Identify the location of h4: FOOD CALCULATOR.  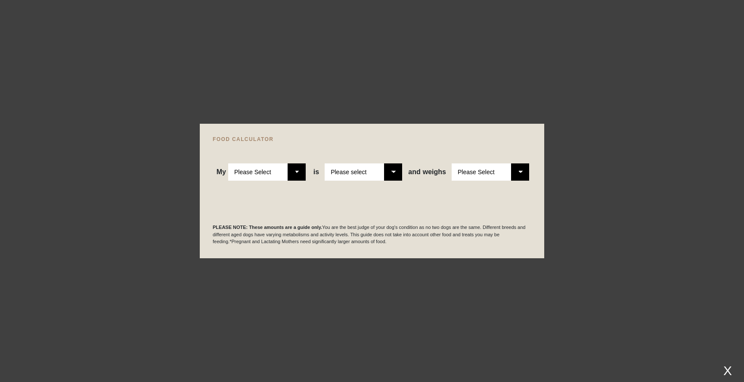
(372, 139).